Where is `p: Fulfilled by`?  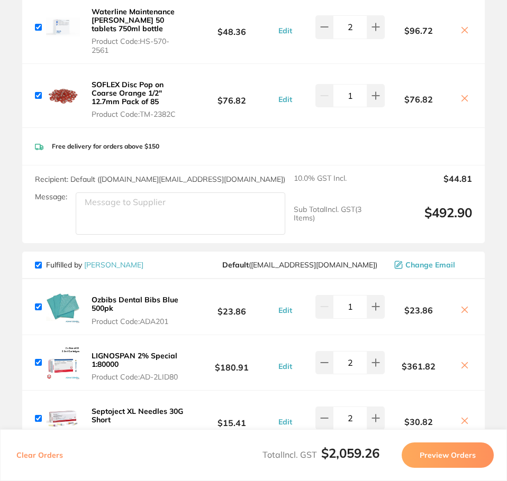 p: Fulfilled by is located at coordinates (95, 265).